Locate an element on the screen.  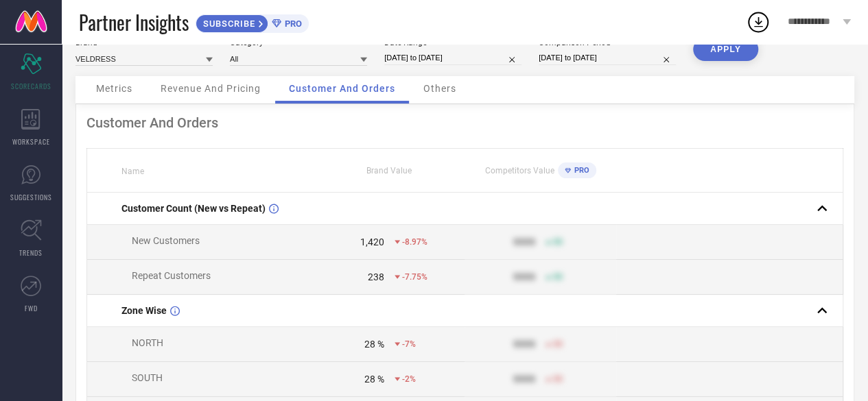
span: Competitors Value is located at coordinates (519, 171).